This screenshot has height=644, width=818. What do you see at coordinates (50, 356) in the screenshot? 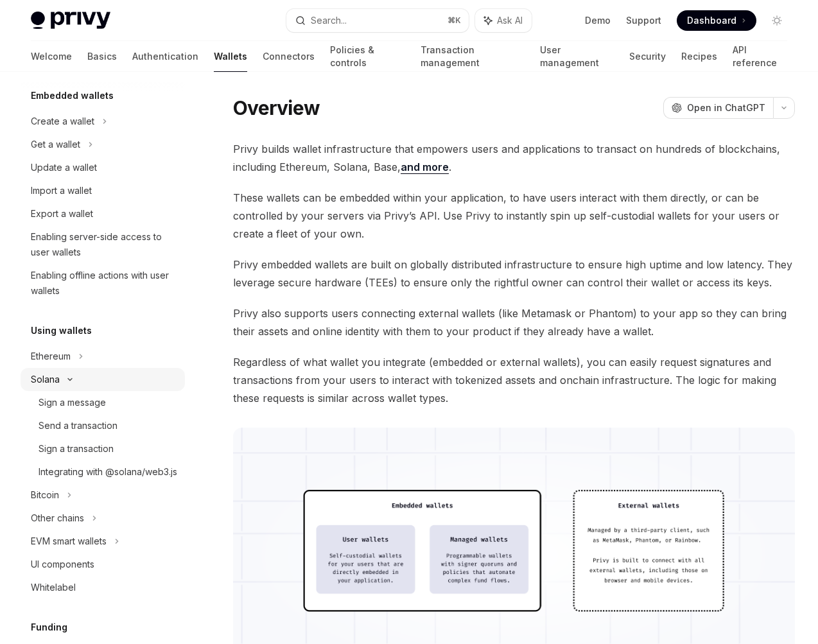
I see `div: Ethereum` at bounding box center [50, 356].